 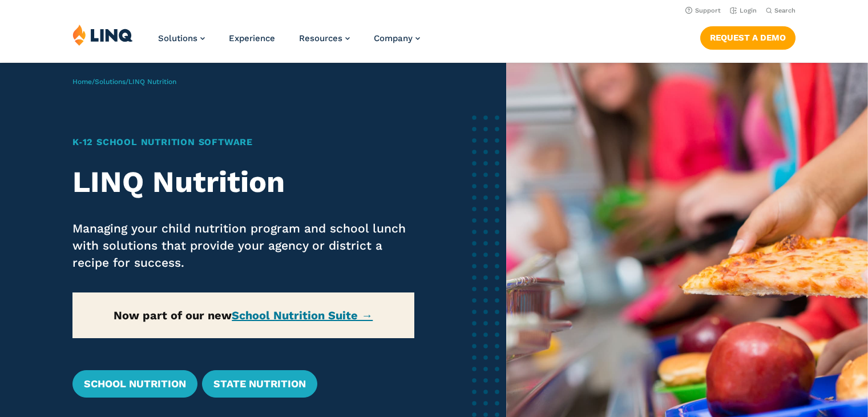 What do you see at coordinates (243, 246) in the screenshot?
I see `p: Managing your child nutrition program and school lunch with solutions that provide your agency or...` at bounding box center [243, 246].